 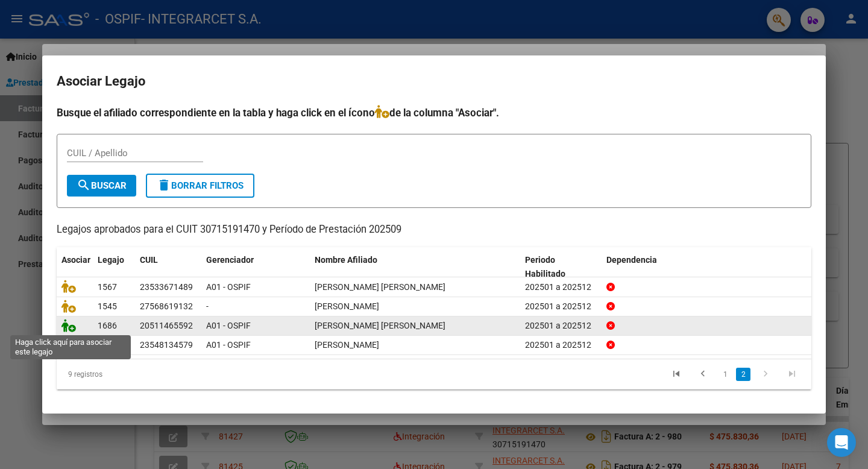 What do you see at coordinates (256, 267) in the screenshot?
I see `datatable-header-cell: Gerenciador` at bounding box center [256, 267].